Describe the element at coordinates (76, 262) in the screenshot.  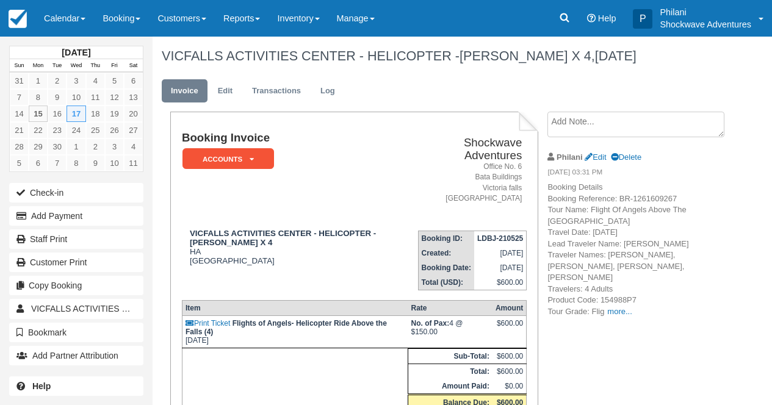
I see `a: Customer Print` at that location.